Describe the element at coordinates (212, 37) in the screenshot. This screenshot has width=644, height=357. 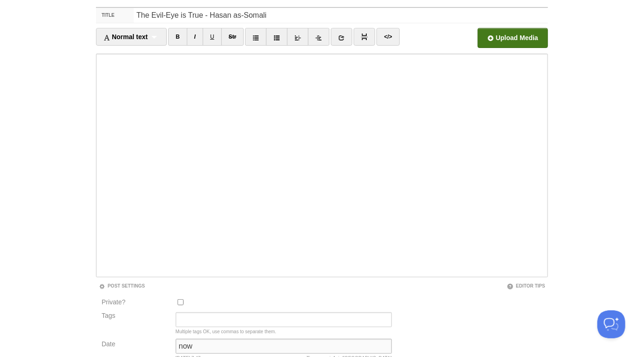
I see `a: U` at that location.